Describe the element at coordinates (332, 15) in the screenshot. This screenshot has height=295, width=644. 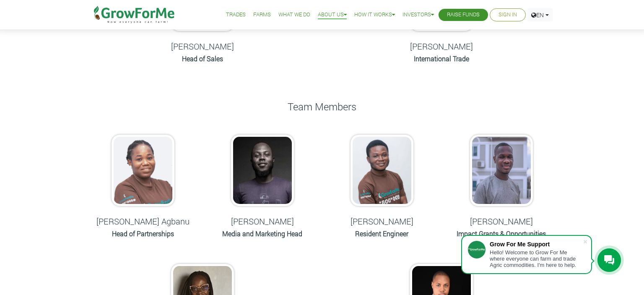
I see `a: About Us` at that location.